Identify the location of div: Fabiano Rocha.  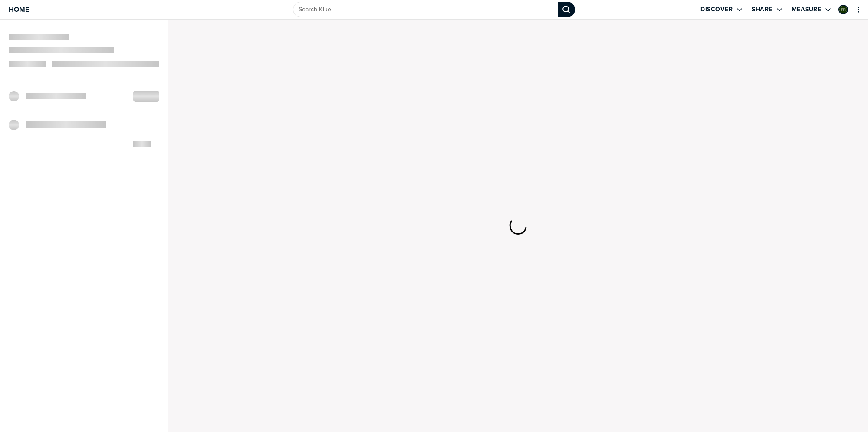
(843, 10).